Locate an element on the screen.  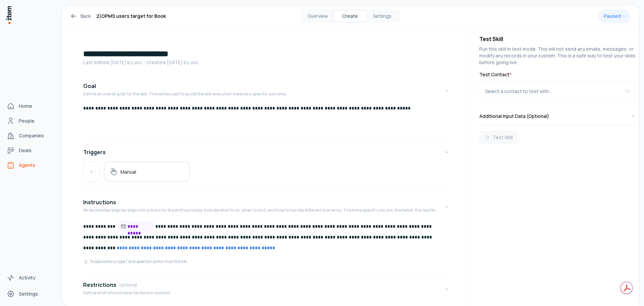
h1: 2)OPMS users target for Book is located at coordinates (131, 16).